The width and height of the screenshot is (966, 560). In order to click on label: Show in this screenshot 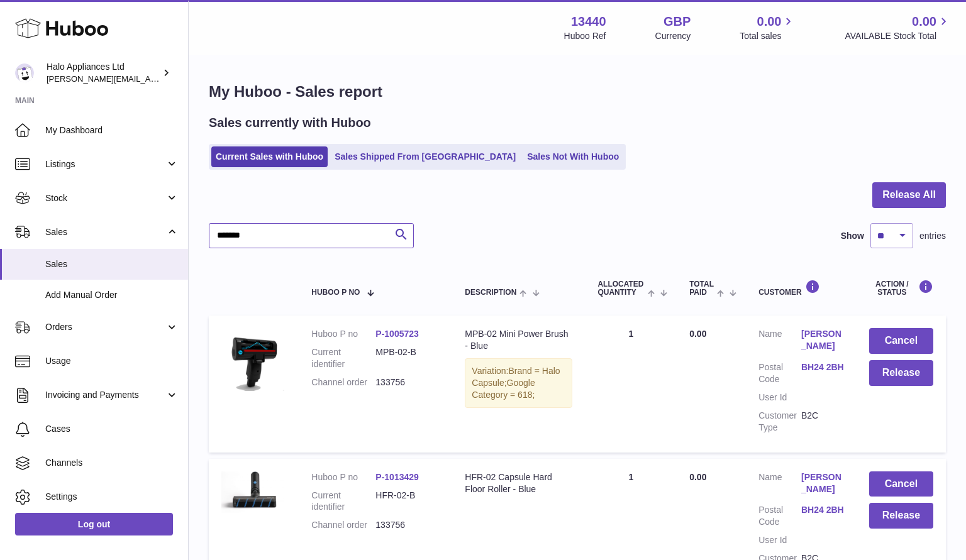, I will do `click(852, 236)`.